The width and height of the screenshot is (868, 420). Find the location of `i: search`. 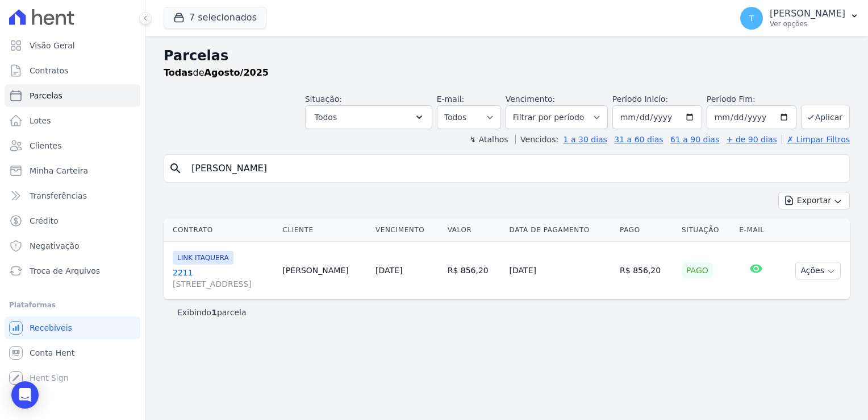

i: search is located at coordinates (176, 168).